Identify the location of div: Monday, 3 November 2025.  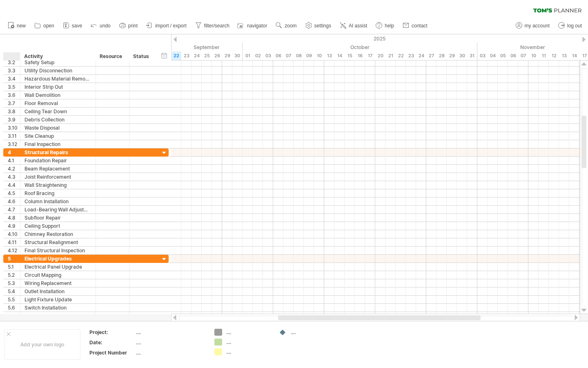
(482, 56).